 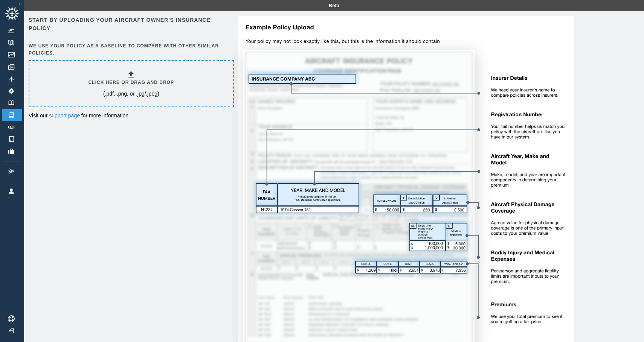 What do you see at coordinates (64, 115) in the screenshot?
I see `a: support page` at bounding box center [64, 115].